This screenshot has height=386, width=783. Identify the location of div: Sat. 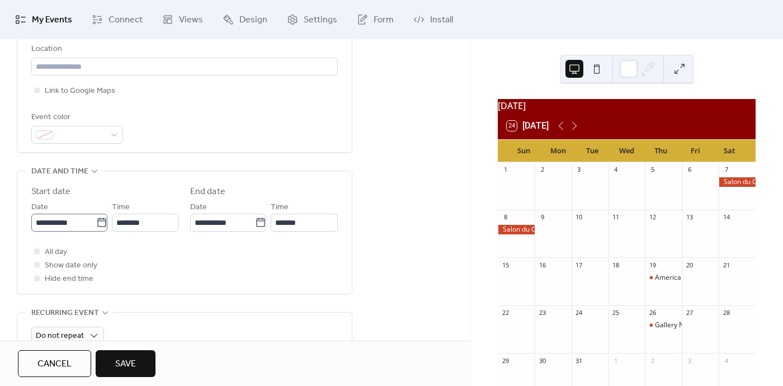
(729, 151).